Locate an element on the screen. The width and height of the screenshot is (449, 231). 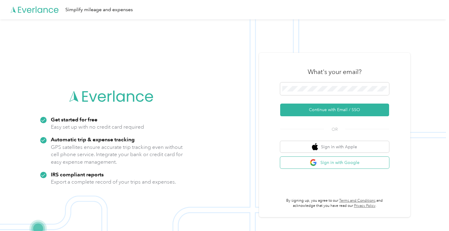
button: google logoSign in with Google is located at coordinates (335, 163).